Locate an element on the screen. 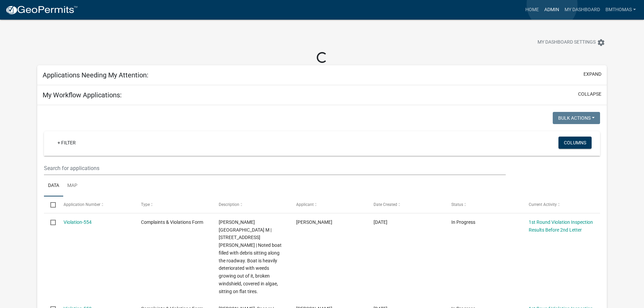  a: Home is located at coordinates (532, 10).